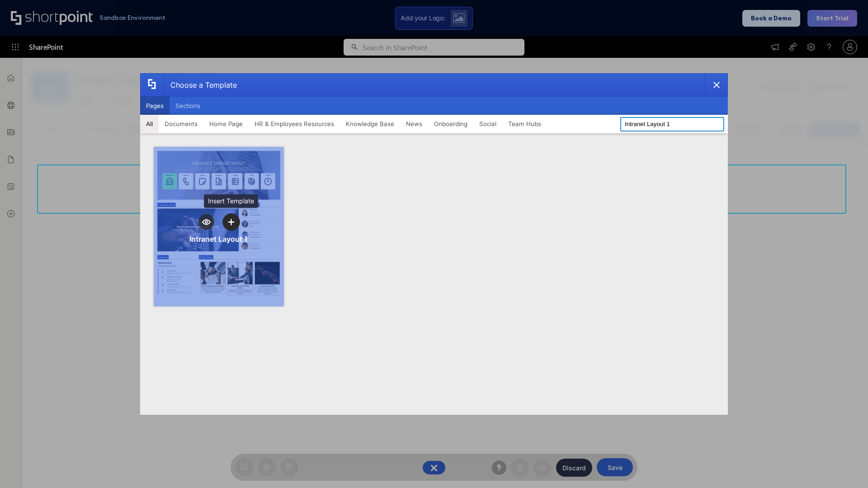 The width and height of the screenshot is (868, 488). What do you see at coordinates (149, 124) in the screenshot?
I see `button: All` at bounding box center [149, 124].